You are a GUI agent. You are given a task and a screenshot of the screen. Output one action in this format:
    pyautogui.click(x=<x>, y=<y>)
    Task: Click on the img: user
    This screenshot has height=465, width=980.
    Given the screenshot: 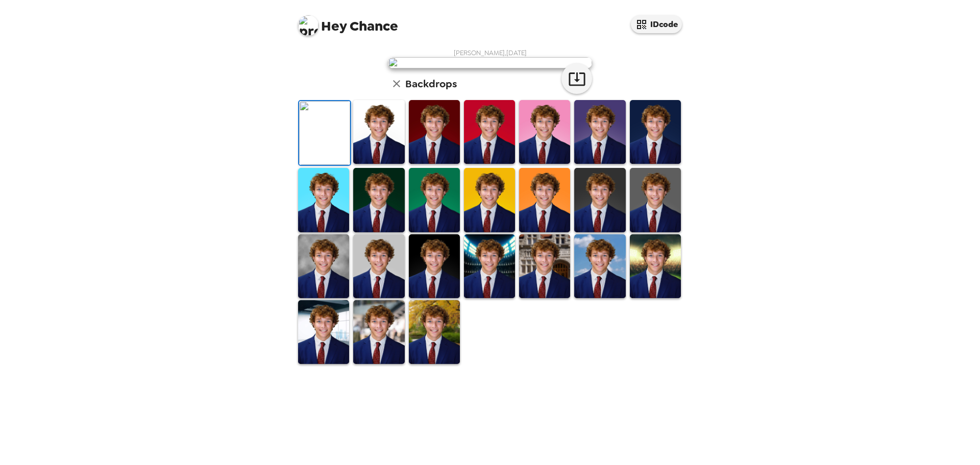 What is the action you would take?
    pyautogui.click(x=490, y=63)
    